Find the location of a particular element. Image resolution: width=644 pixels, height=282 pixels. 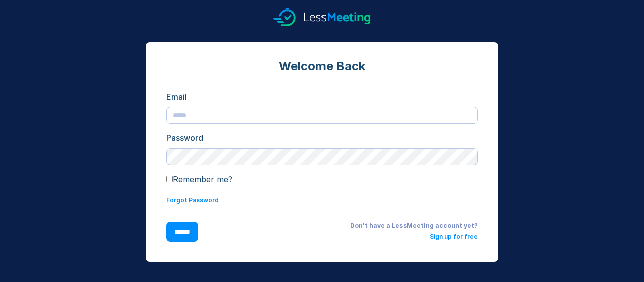

div: Welcome Back is located at coordinates (322, 67).